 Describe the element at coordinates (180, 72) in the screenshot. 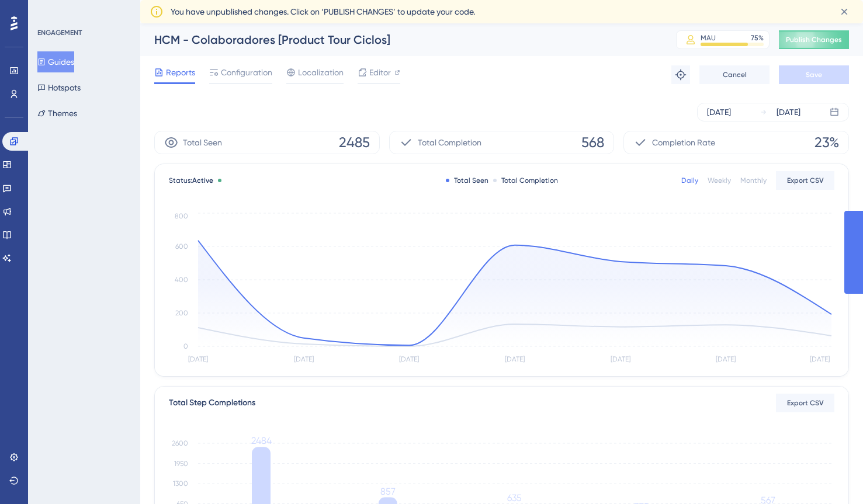

I see `span: Reports` at that location.